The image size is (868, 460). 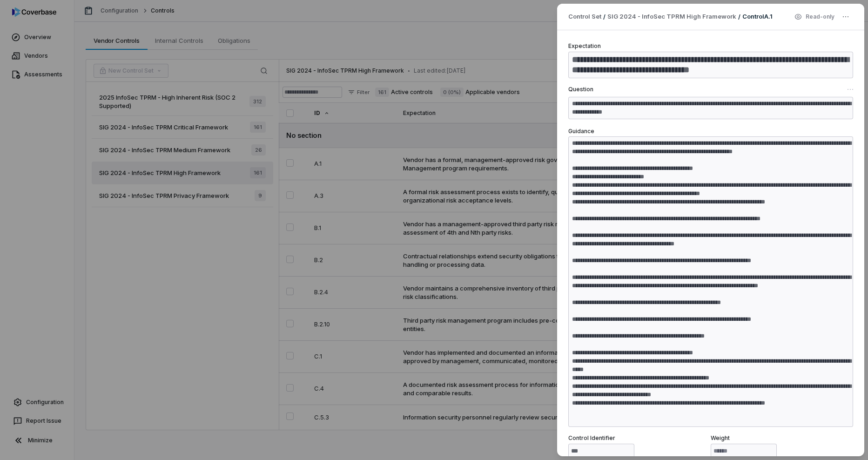 I want to click on label: Expectation, so click(x=584, y=45).